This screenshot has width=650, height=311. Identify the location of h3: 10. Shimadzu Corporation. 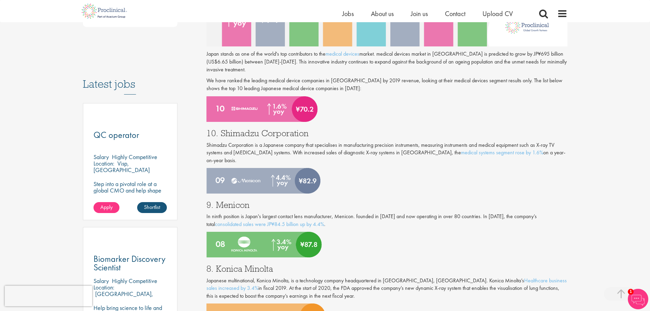
(387, 133).